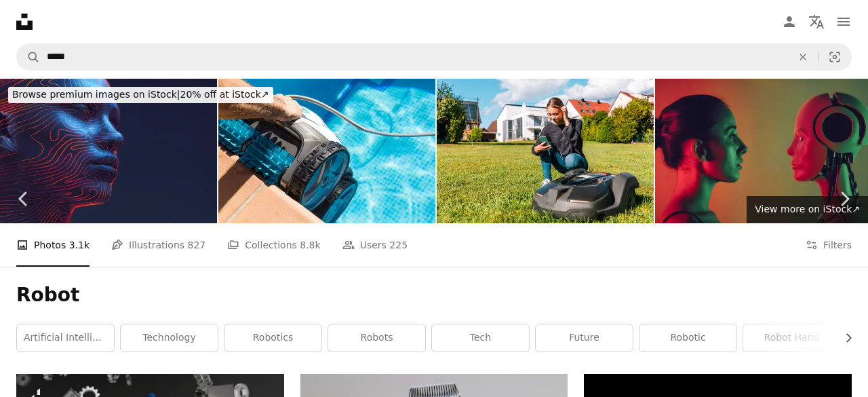 This screenshot has height=397, width=868. What do you see at coordinates (434, 295) in the screenshot?
I see `h1: Robot` at bounding box center [434, 295].